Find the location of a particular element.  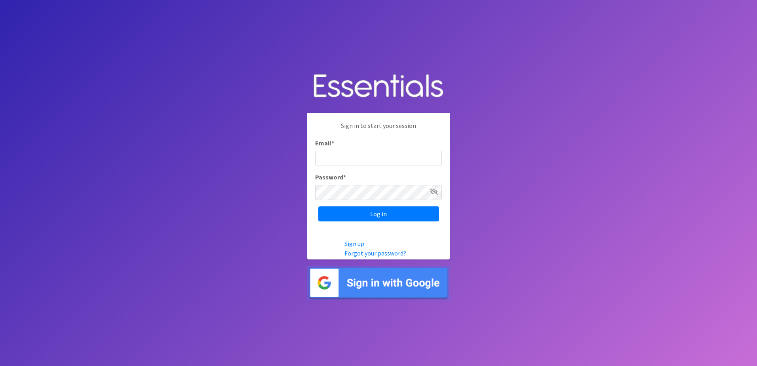

p: Sign in to start your session is located at coordinates (379, 130).